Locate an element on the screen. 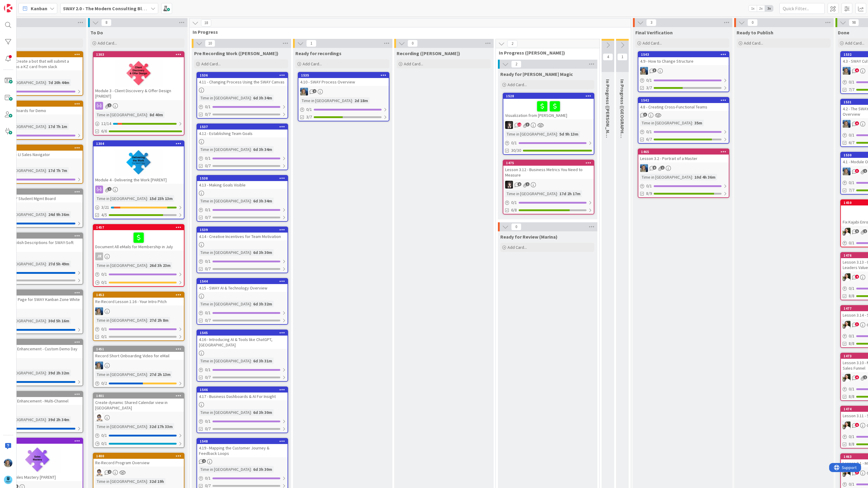  div: 1465 is located at coordinates (685, 152).